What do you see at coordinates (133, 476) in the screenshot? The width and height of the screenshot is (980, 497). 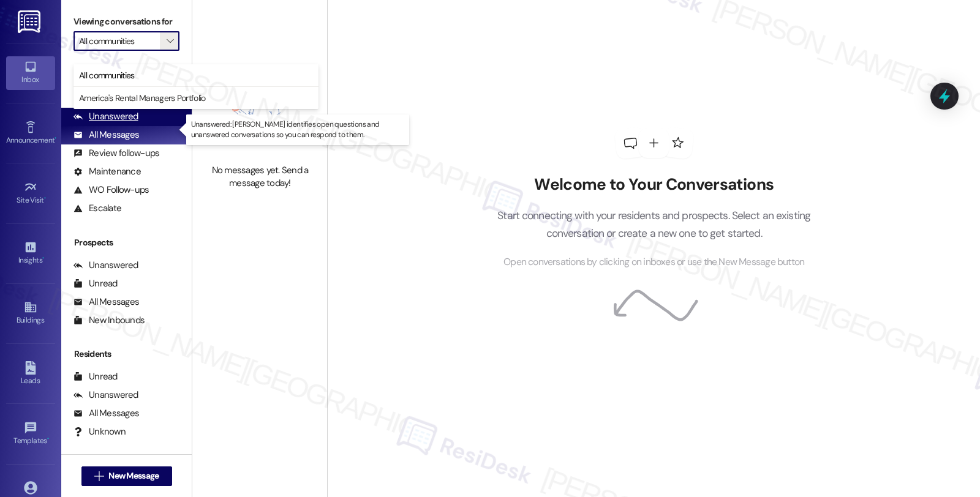 I see `span: New Message` at bounding box center [133, 476].